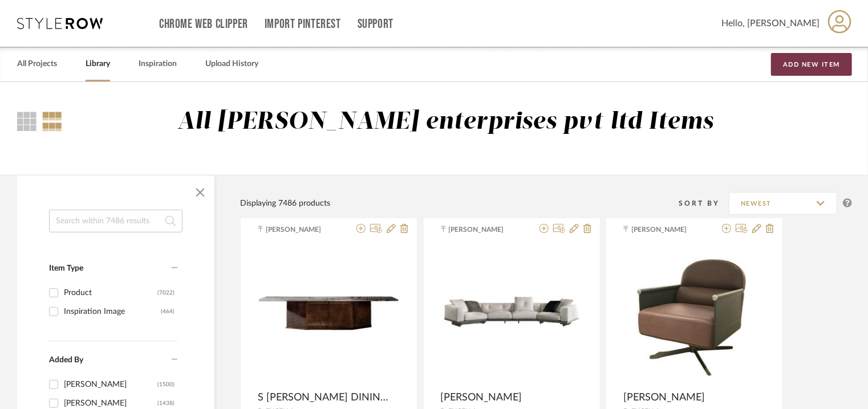 This screenshot has width=868, height=409. I want to click on a: Library, so click(97, 64).